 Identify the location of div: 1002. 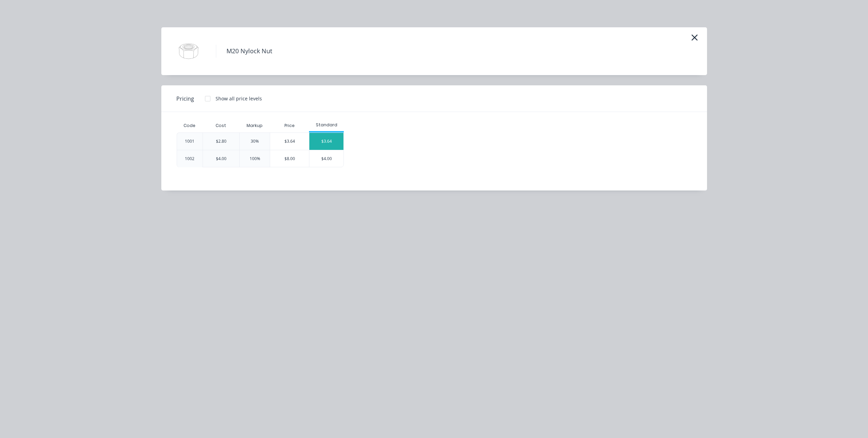
(189, 159).